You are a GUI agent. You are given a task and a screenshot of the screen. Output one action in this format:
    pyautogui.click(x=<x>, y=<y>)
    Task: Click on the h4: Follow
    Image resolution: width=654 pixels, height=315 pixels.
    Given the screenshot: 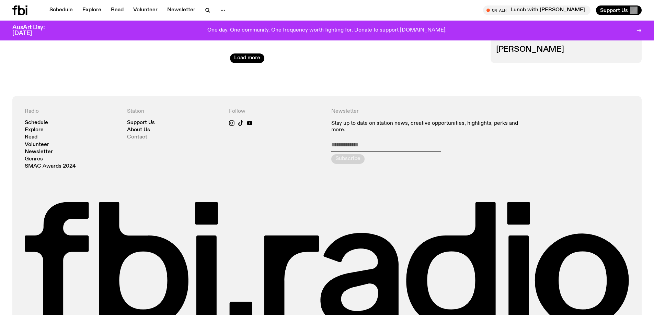 What is the action you would take?
    pyautogui.click(x=276, y=112)
    